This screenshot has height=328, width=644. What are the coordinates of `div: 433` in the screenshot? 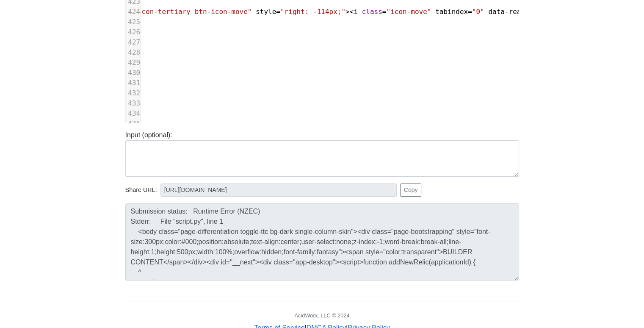 It's located at (133, 103).